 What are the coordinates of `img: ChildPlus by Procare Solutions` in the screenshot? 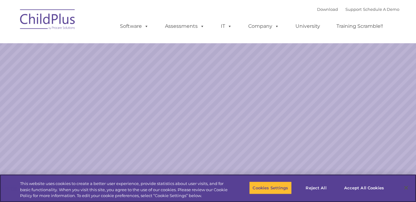 It's located at (48, 20).